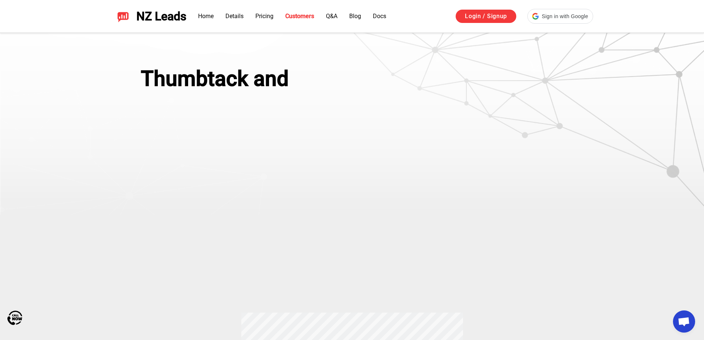 This screenshot has height=340, width=704. I want to click on div: Thumbtack and, so click(249, 79).